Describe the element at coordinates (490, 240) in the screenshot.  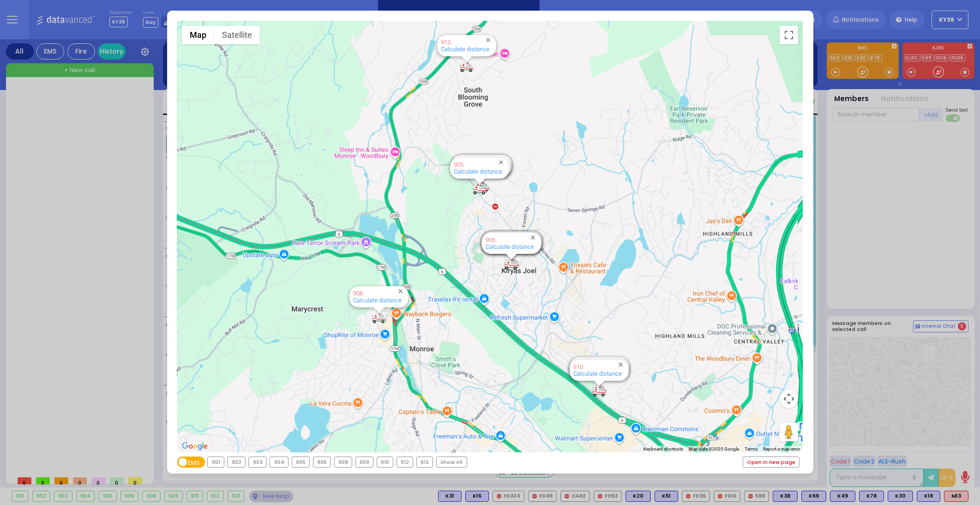
I see `a: 906` at that location.